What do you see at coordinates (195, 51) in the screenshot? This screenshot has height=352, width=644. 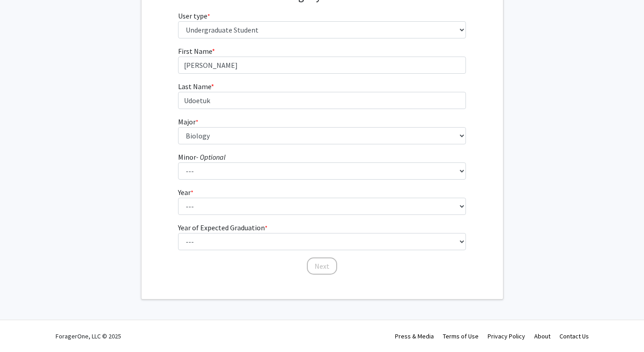 I see `span: First Name` at bounding box center [195, 51].